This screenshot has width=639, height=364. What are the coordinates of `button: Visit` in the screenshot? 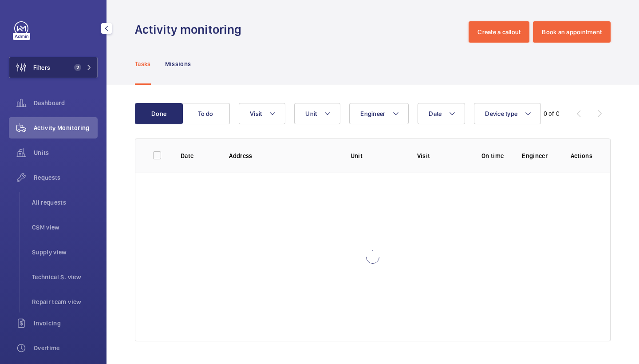 It's located at (262, 113).